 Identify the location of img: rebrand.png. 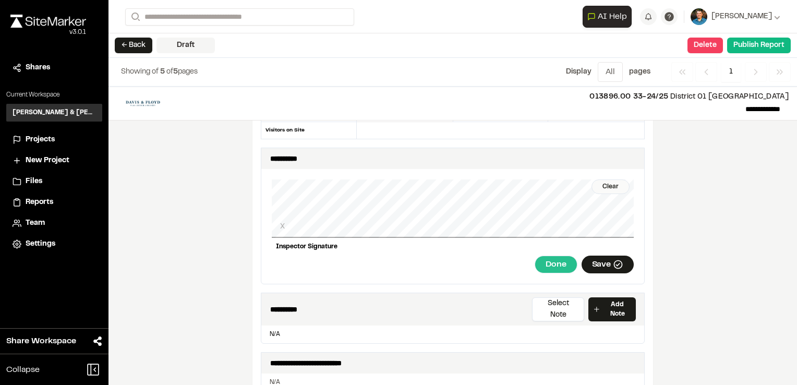
(48, 21).